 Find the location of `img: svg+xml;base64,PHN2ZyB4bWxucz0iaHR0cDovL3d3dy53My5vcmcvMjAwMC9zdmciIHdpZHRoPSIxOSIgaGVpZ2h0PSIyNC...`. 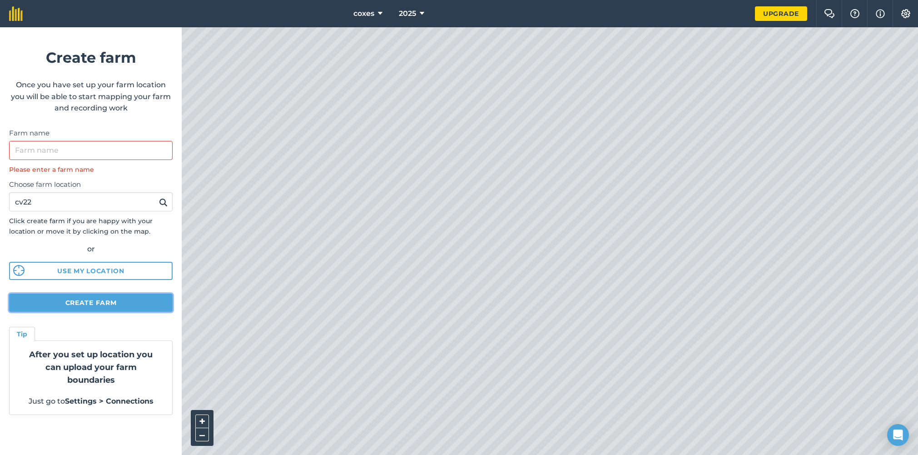

img: svg+xml;base64,PHN2ZyB4bWxucz0iaHR0cDovL3d3dy53My5vcmcvMjAwMC9zdmciIHdpZHRoPSIxOSIgaGVpZ2h0PSIyNC... is located at coordinates (163, 202).